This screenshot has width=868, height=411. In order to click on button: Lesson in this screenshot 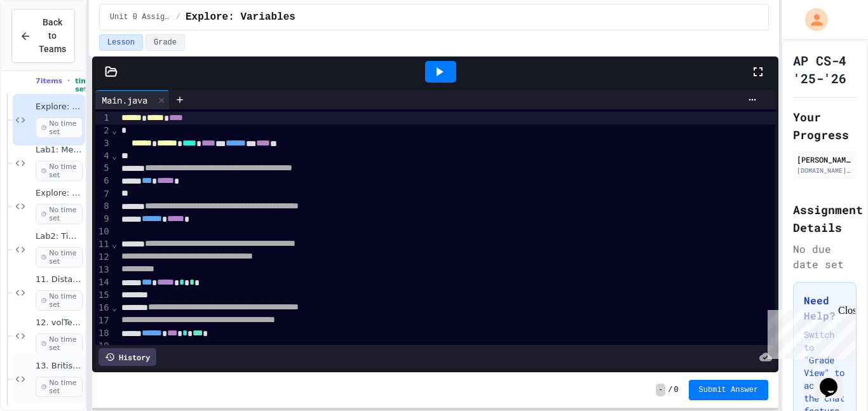, I will do `click(121, 42)`.